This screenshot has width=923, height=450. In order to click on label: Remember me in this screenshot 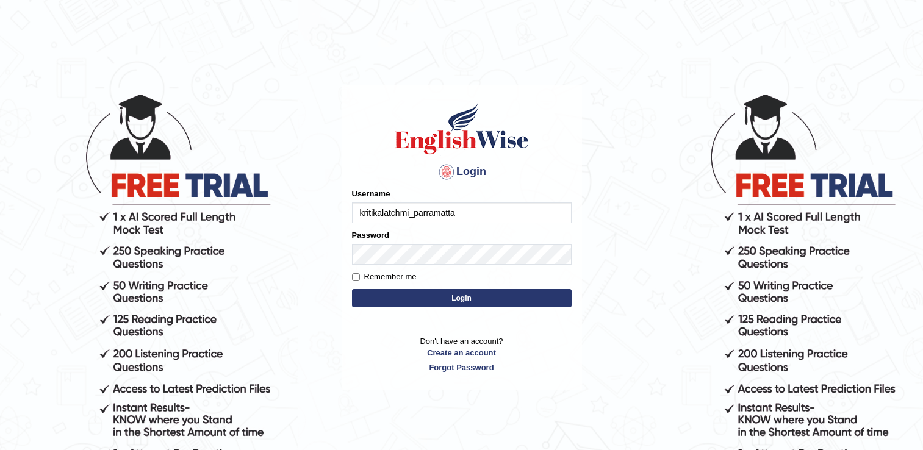, I will do `click(384, 277)`.